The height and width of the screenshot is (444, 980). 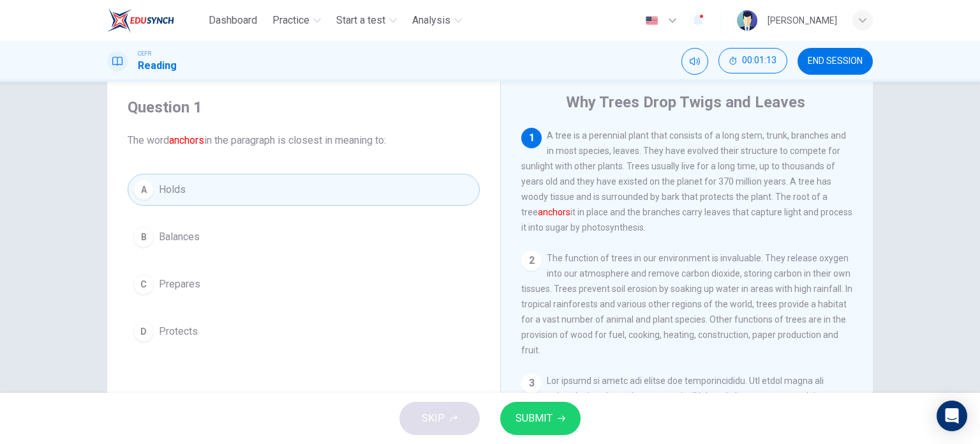 I want to click on span: Balances, so click(x=179, y=237).